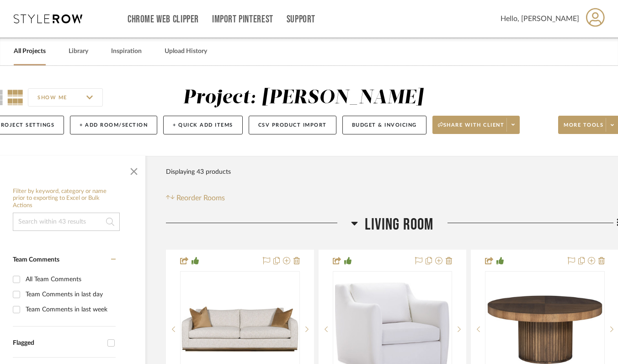 The width and height of the screenshot is (618, 364). I want to click on a: Library, so click(78, 51).